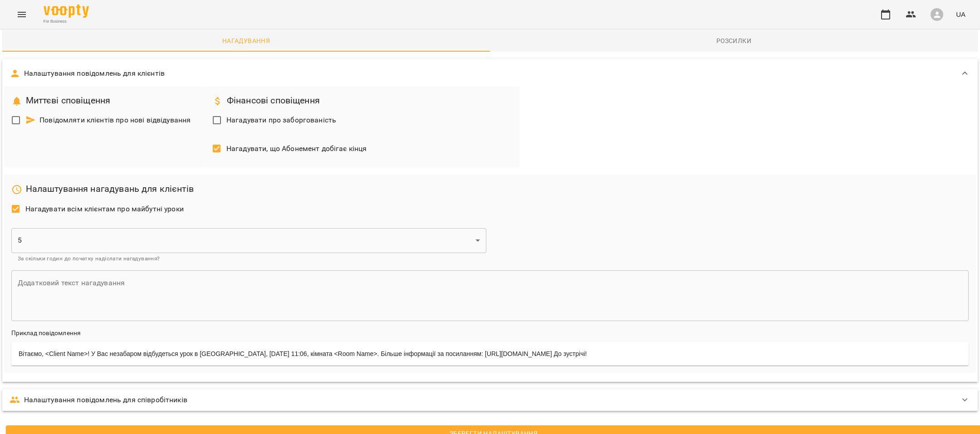  I want to click on button: Menu, so click(22, 14).